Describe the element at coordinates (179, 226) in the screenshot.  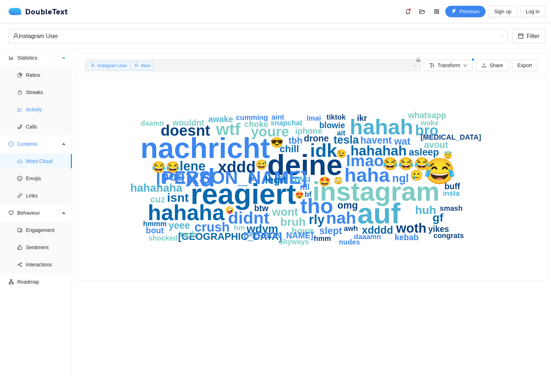
I see `text: yeee` at that location.